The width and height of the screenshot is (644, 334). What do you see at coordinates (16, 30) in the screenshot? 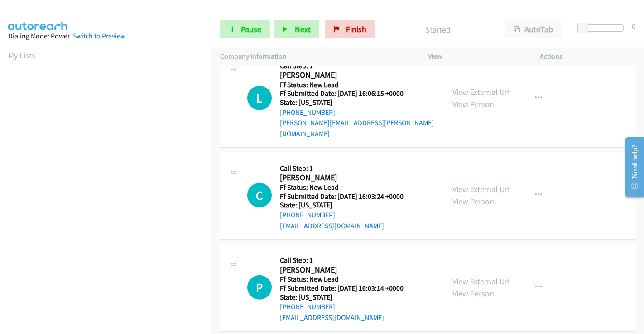
I see `div: Need help?` at bounding box center [16, 30].